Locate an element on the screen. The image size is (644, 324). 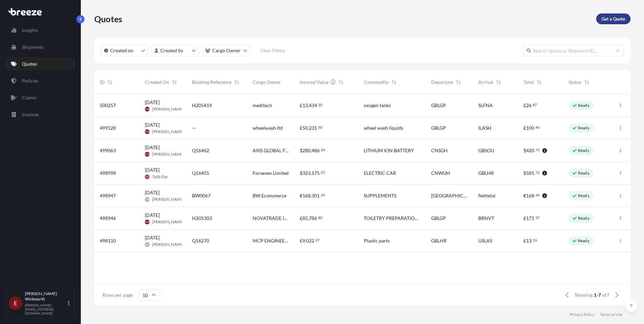
a: Quotes is located at coordinates (40, 64).